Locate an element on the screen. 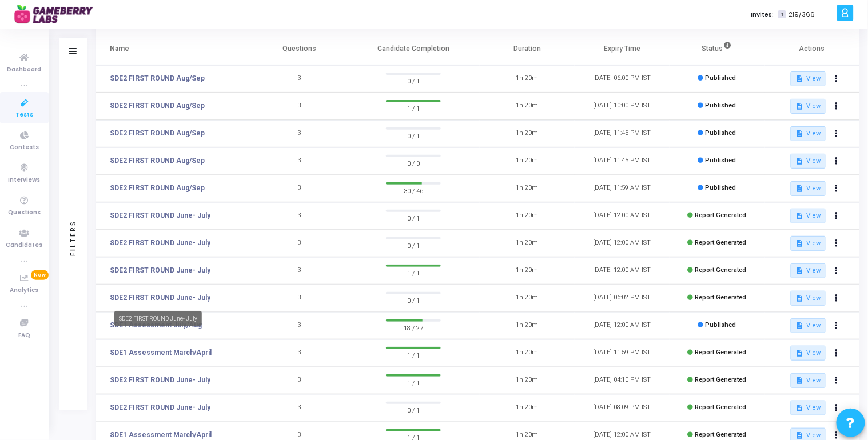 This screenshot has height=440, width=868. span: Dashboard is located at coordinates (24, 69).